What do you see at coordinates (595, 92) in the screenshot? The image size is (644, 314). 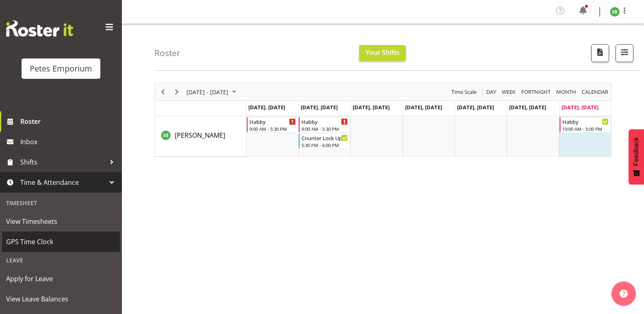 I see `span: calendar` at bounding box center [595, 92].